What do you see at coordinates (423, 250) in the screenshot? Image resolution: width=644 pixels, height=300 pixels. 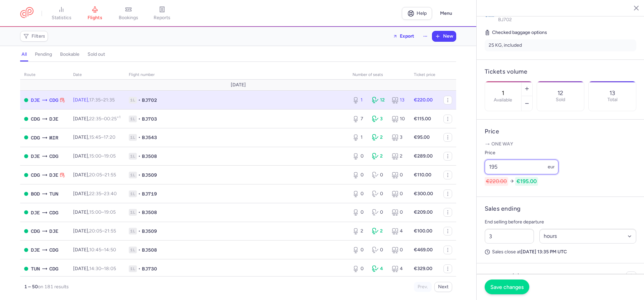 I see `strong: €469.00` at bounding box center [423, 250].